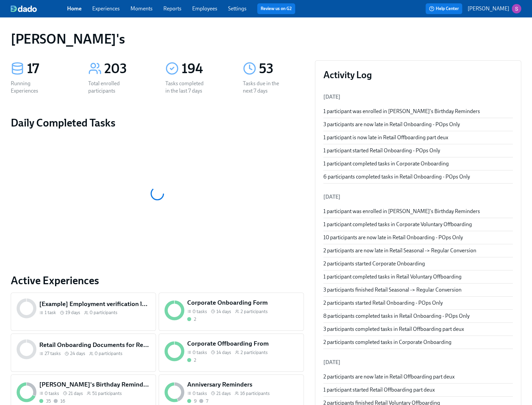  I want to click on button: Help Center, so click(444, 9).